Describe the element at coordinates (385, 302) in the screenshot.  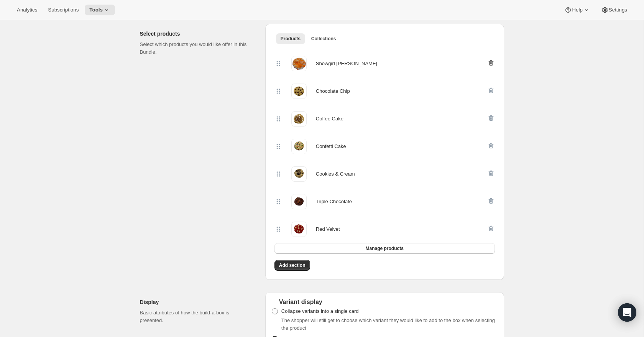
I see `div: Variant display` at that location.